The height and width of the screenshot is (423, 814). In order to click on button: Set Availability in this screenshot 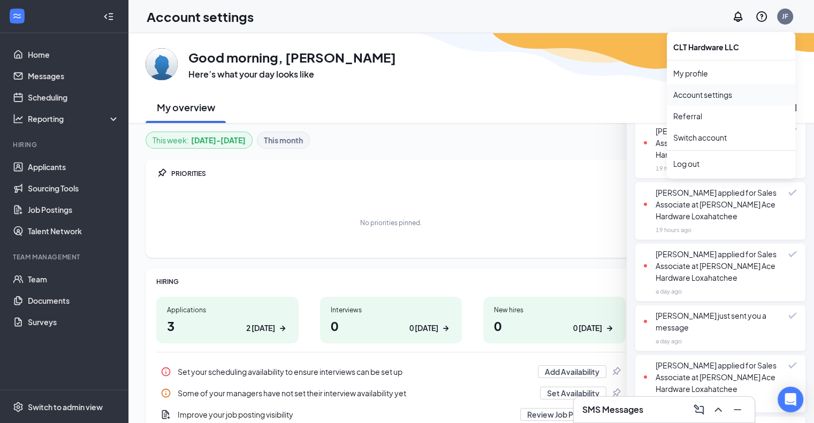, I will do `click(573, 393)`.